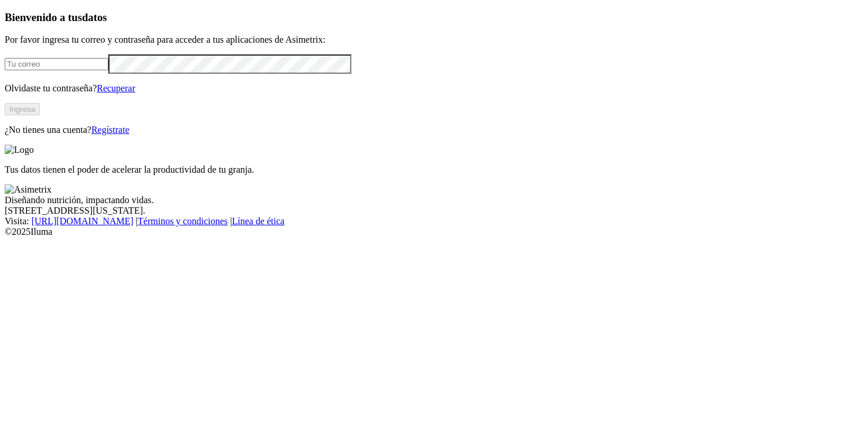 This screenshot has height=428, width=868. What do you see at coordinates (111, 130) in the screenshot?
I see `a: Regístrate` at bounding box center [111, 130].